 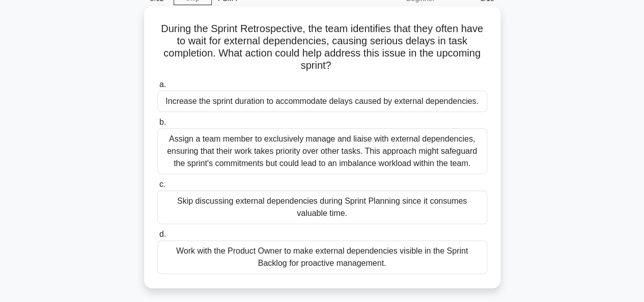 What do you see at coordinates (162, 234) in the screenshot?
I see `span: d.` at bounding box center [162, 234].